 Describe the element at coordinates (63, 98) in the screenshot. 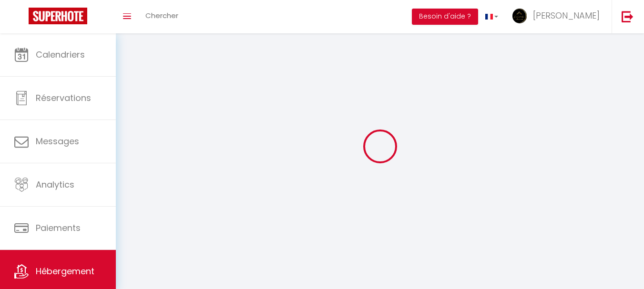

I see `span: Réservations` at that location.